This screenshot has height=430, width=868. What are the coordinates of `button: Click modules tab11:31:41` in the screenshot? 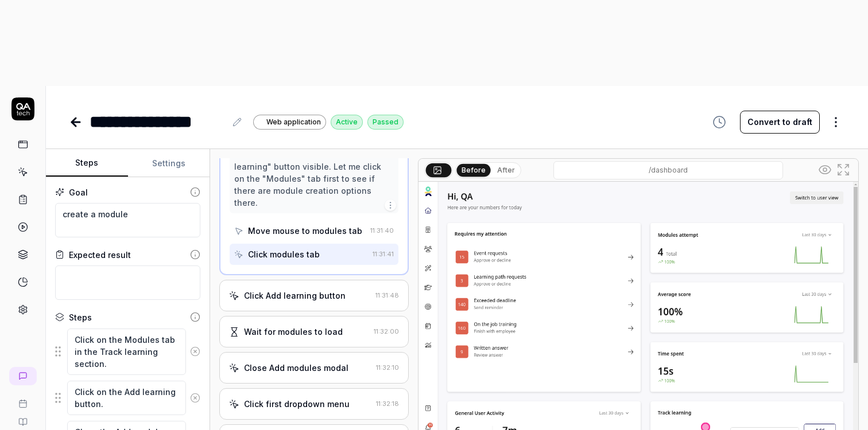 It's located at (313, 254).